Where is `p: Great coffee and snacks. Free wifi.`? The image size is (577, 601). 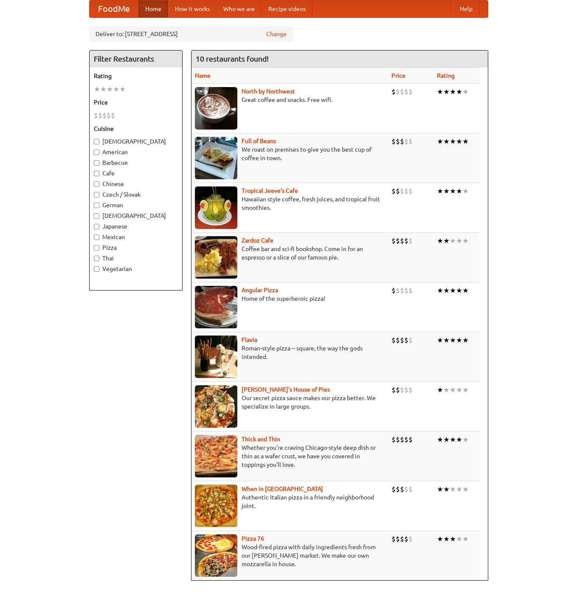 p: Great coffee and snacks. Free wifi. is located at coordinates (290, 100).